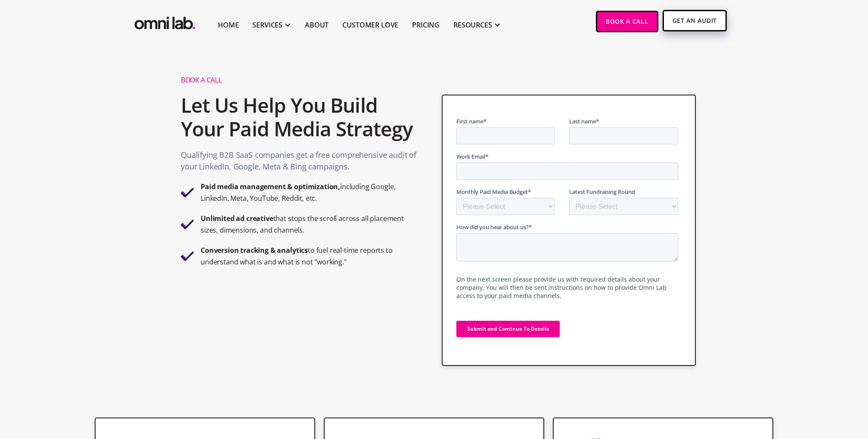 The height and width of the screenshot is (439, 868). What do you see at coordinates (302, 224) in the screenshot?
I see `strong: that stops the scroll across all placement sizes, dimensions, and channels.` at bounding box center [302, 224].